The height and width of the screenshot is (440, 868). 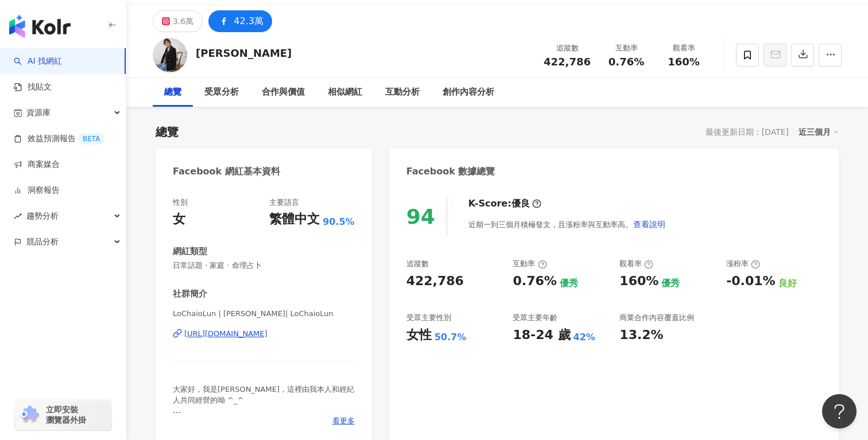 What do you see at coordinates (402, 92) in the screenshot?
I see `div: 互動分析` at bounding box center [402, 92].